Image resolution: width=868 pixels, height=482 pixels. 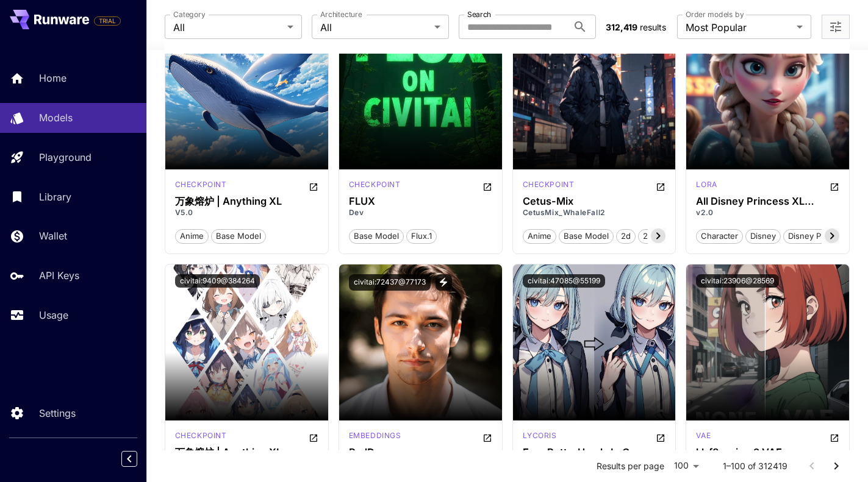 I want to click on div: Cetus-Mix, so click(x=594, y=201).